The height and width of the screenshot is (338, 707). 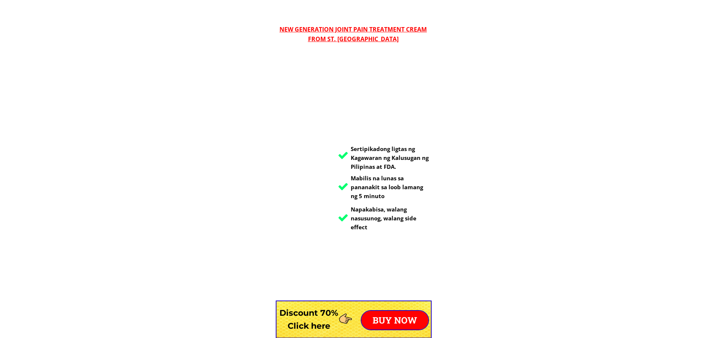 I want to click on h3: Discount 70% Click here, so click(x=309, y=320).